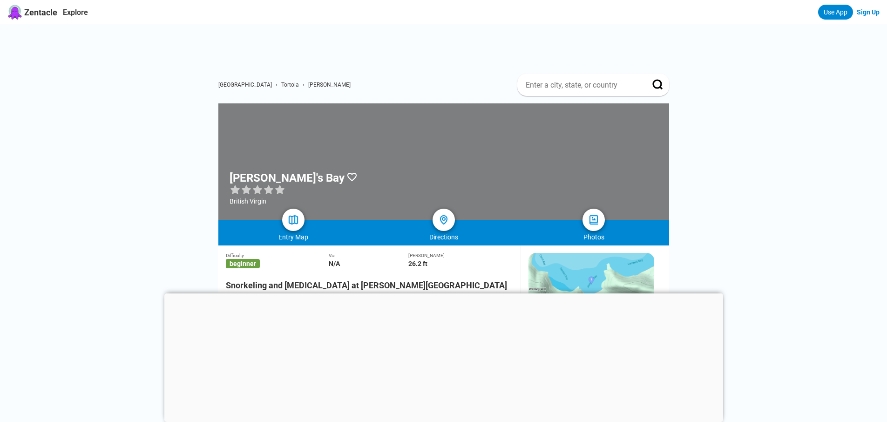 The height and width of the screenshot is (422, 887). What do you see at coordinates (293, 220) in the screenshot?
I see `img: map` at bounding box center [293, 220].